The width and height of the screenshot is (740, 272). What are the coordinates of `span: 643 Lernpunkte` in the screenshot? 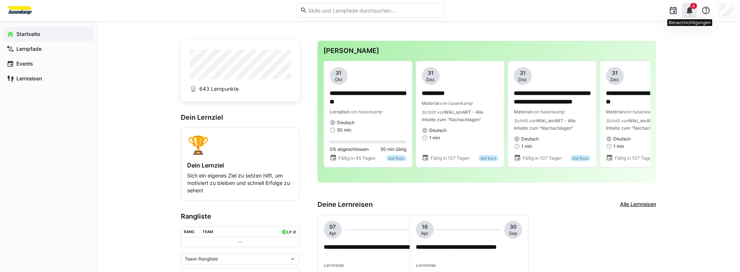 It's located at (219, 89).